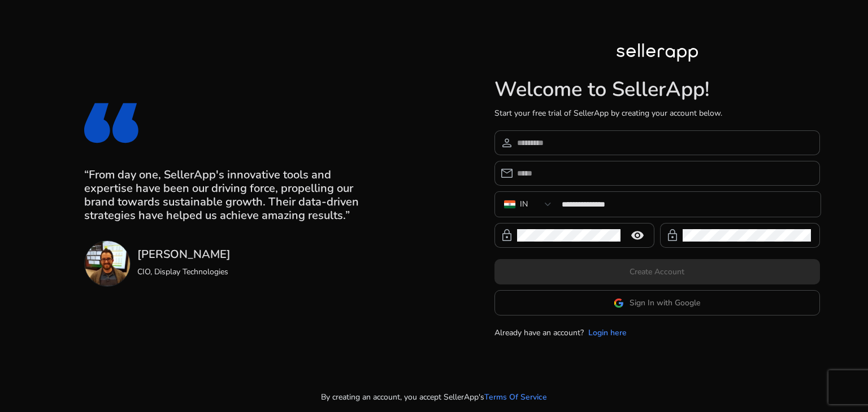 This screenshot has width=868, height=412. Describe the element at coordinates (515, 397) in the screenshot. I see `a: Terms Of Service` at that location.